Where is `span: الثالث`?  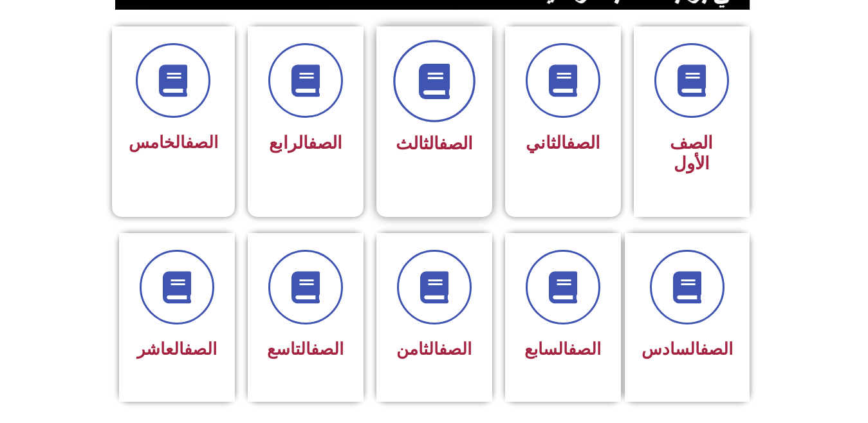
span: الثالث is located at coordinates (435, 143).